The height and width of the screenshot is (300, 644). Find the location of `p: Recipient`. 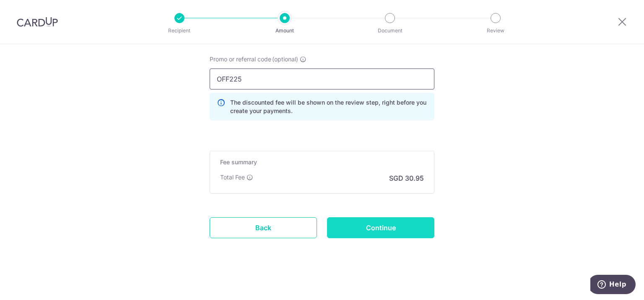

p: Recipient is located at coordinates (180, 31).